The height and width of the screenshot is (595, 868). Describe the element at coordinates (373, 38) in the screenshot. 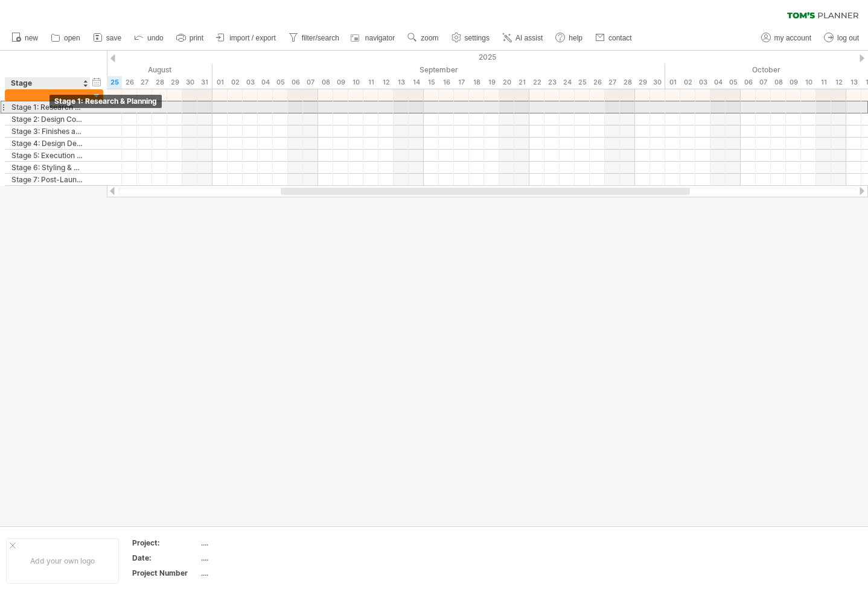

I see `a: navigator` at that location.